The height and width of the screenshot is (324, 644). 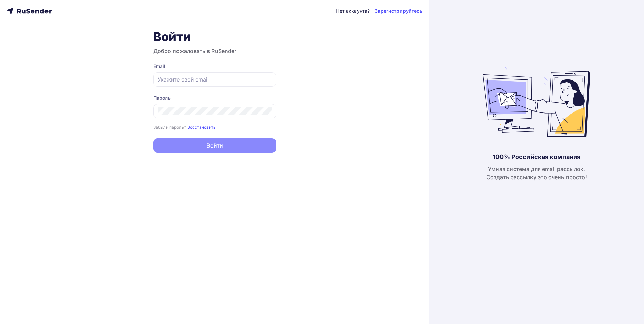 I want to click on h3: Добро пожаловать в RuSender, so click(x=215, y=51).